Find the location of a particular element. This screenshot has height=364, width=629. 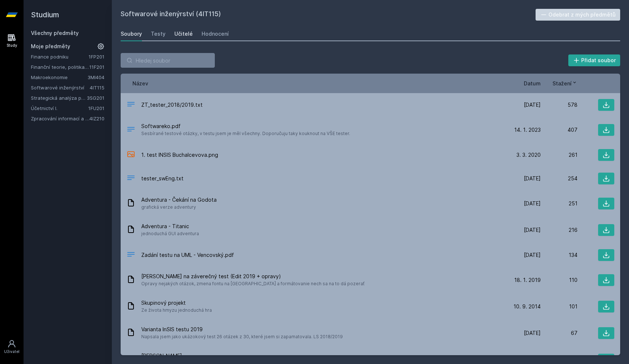

span: Skupinový projekt is located at coordinates (176, 303).